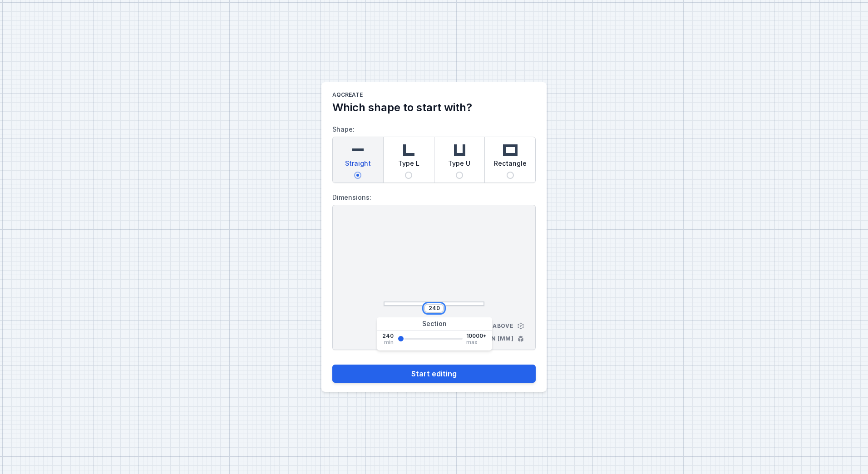 The width and height of the screenshot is (868, 474). I want to click on input: Type L, so click(409, 175).